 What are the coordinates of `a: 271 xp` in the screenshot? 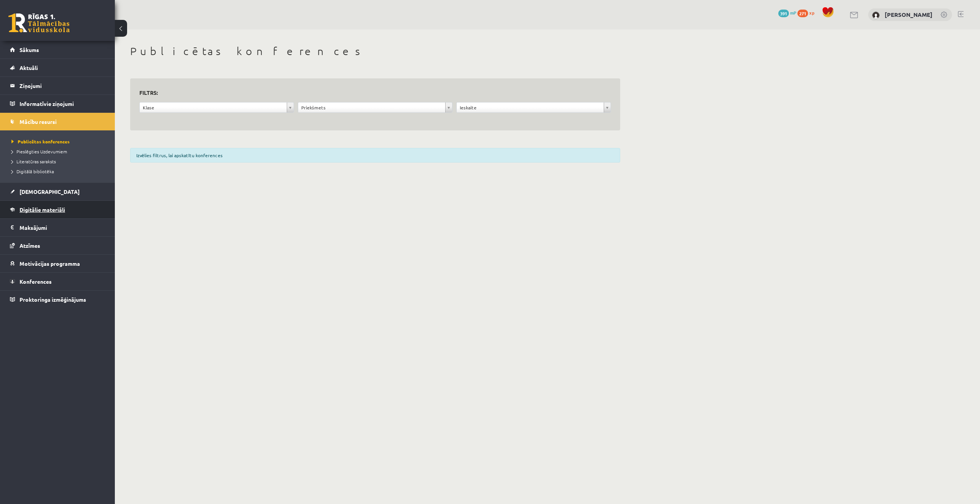 It's located at (807, 13).